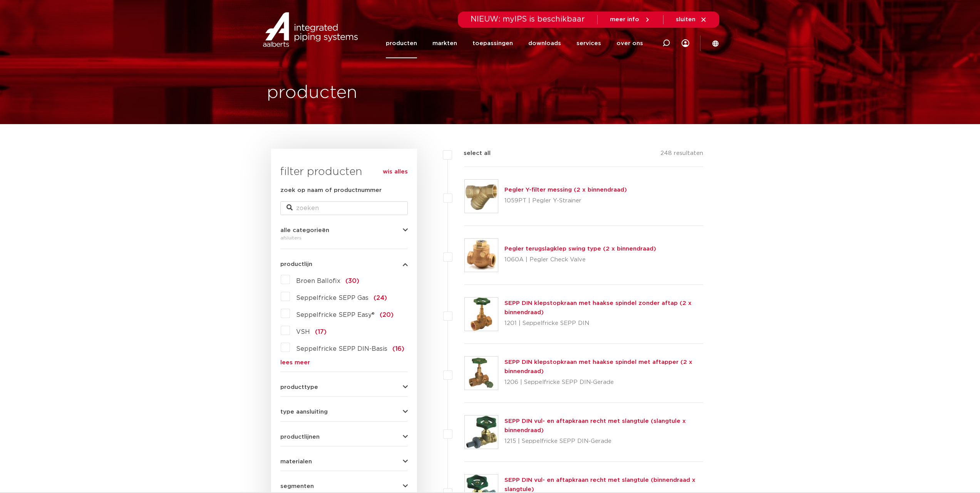 Image resolution: width=980 pixels, height=493 pixels. I want to click on span: Seppelfricke SEPP Easy®, so click(336, 315).